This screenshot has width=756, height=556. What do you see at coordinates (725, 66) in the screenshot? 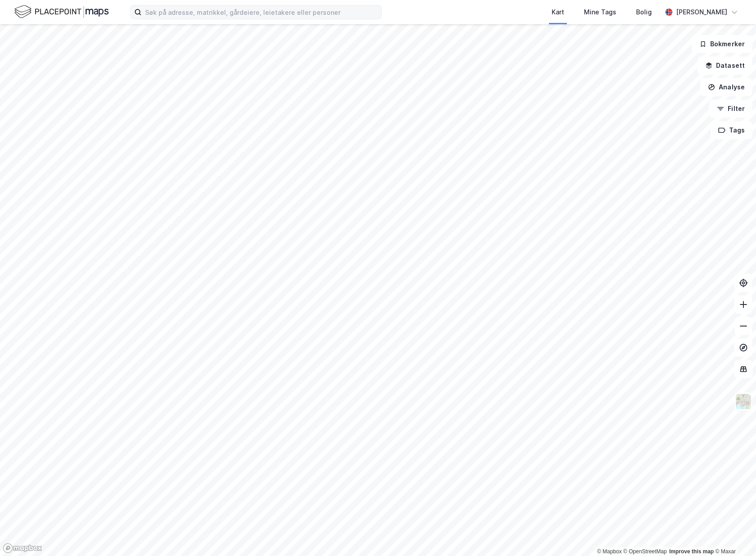
I see `button: Datasett` at bounding box center [725, 66].